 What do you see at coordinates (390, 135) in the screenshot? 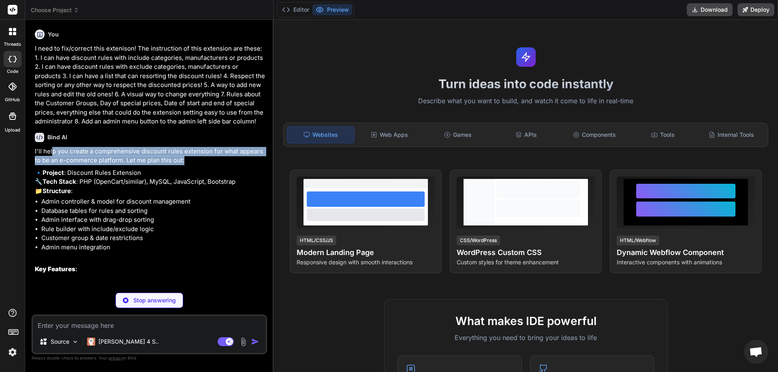
I see `div: Web Apps` at bounding box center [390, 135].